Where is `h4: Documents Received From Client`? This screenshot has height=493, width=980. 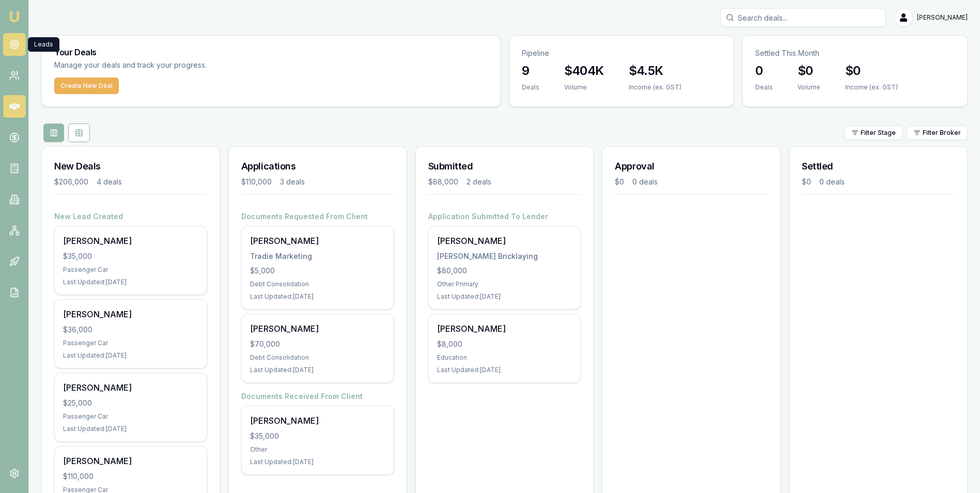
h4: Documents Received From Client is located at coordinates (318, 397).